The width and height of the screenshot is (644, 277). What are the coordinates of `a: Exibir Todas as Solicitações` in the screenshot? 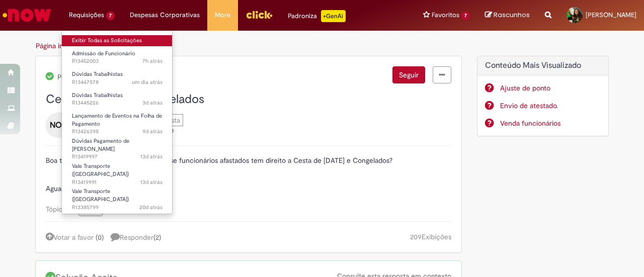 It's located at (117, 41).